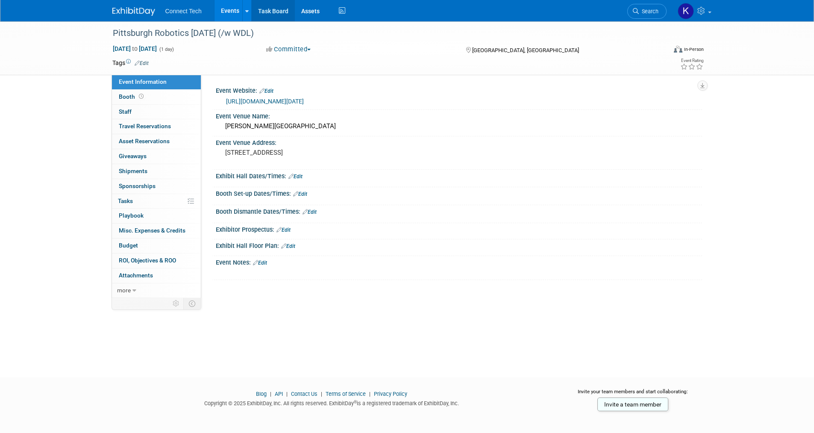  I want to click on span: Tasks, so click(125, 201).